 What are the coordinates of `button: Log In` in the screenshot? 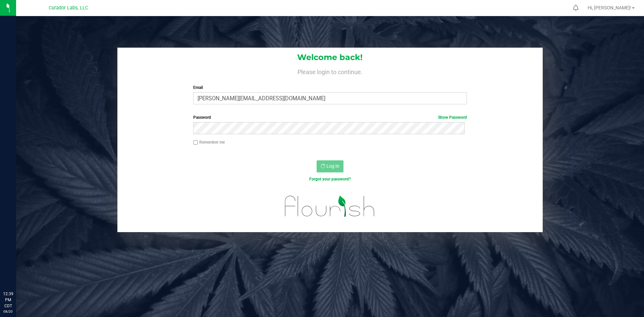 It's located at (330, 167).